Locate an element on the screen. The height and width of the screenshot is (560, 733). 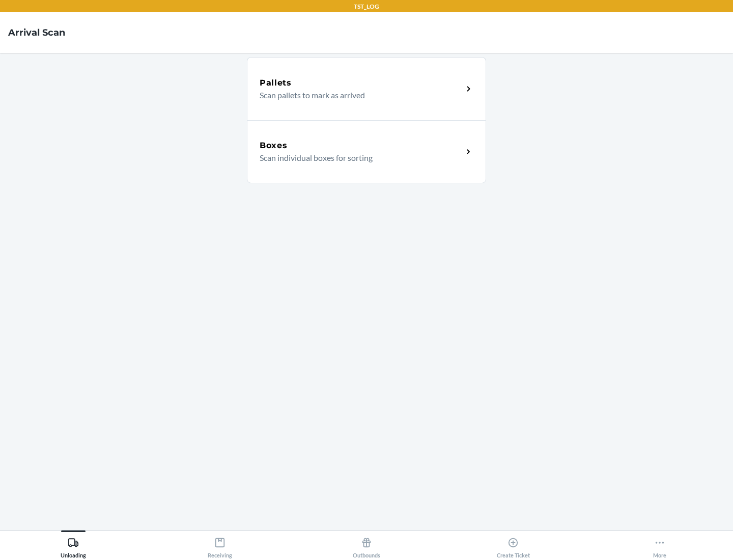
a: PalletsScan pallets to mark as arrived is located at coordinates (367, 89).